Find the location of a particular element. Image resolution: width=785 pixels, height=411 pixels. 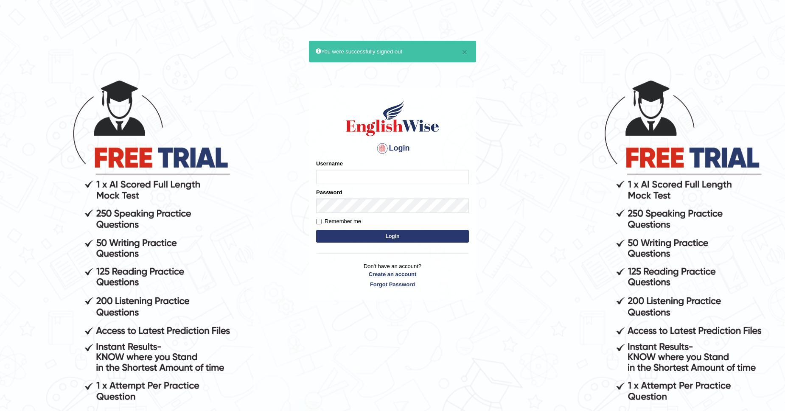

label: Password is located at coordinates (329, 192).